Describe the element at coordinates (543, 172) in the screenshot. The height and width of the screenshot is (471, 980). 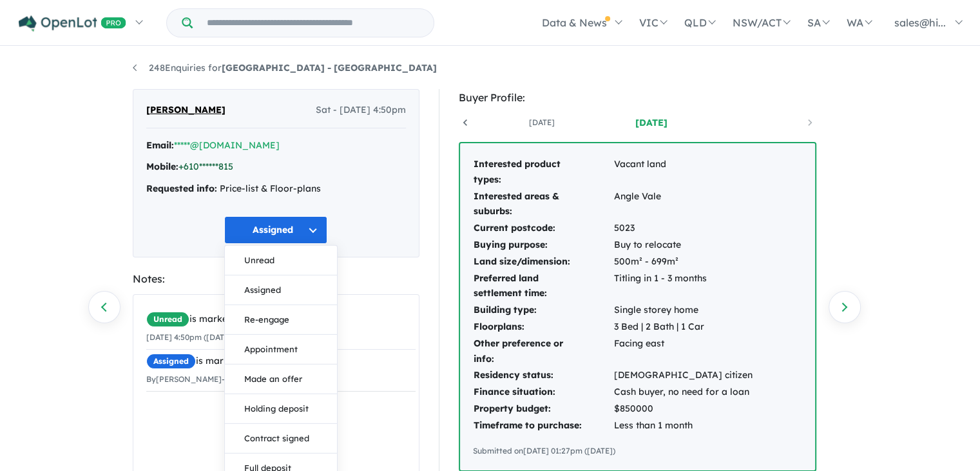
I see `td: Interested product types:` at that location.